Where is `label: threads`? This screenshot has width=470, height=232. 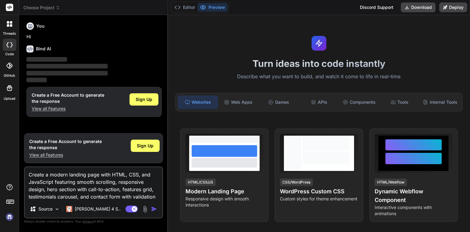
label: threads is located at coordinates (9, 33).